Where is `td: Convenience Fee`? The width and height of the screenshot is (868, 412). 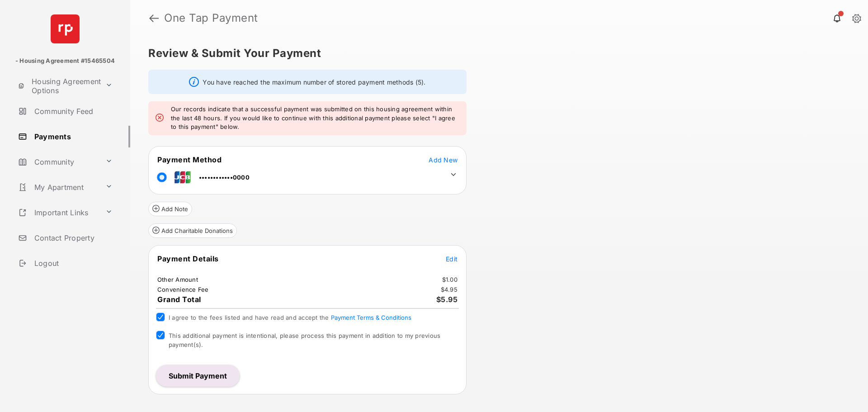
td: Convenience Fee is located at coordinates (183, 289).